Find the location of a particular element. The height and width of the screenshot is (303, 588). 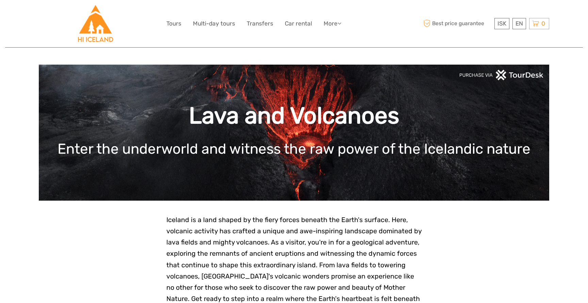

span: ISK is located at coordinates (502, 23).